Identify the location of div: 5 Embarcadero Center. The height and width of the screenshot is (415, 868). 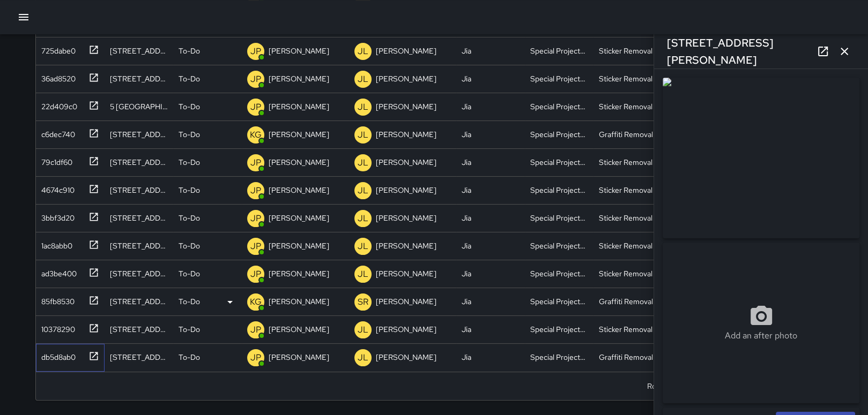
(139, 107).